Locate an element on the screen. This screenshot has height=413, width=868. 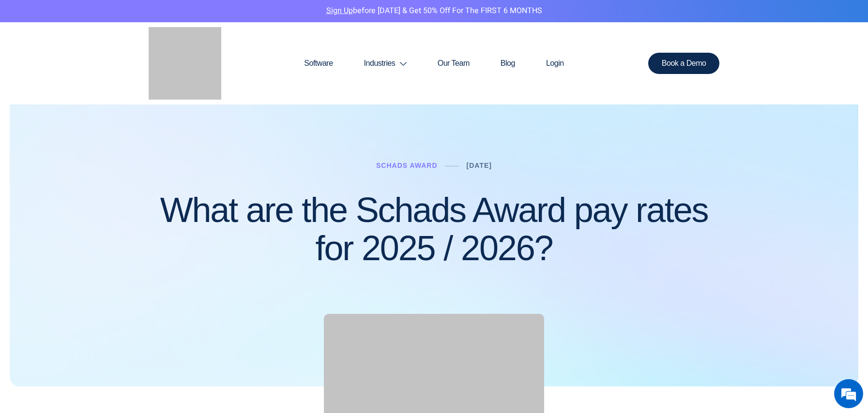
a: Blog is located at coordinates (507, 63).